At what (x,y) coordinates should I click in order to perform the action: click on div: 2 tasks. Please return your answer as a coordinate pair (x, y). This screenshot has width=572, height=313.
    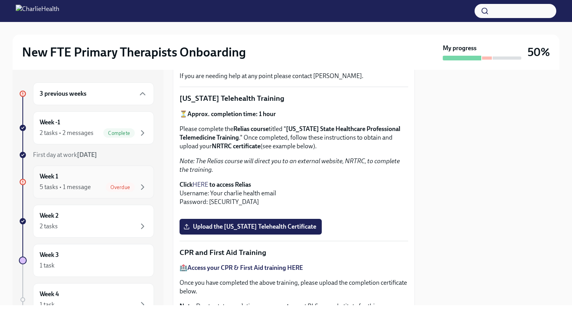
    Looking at the image, I should click on (49, 227).